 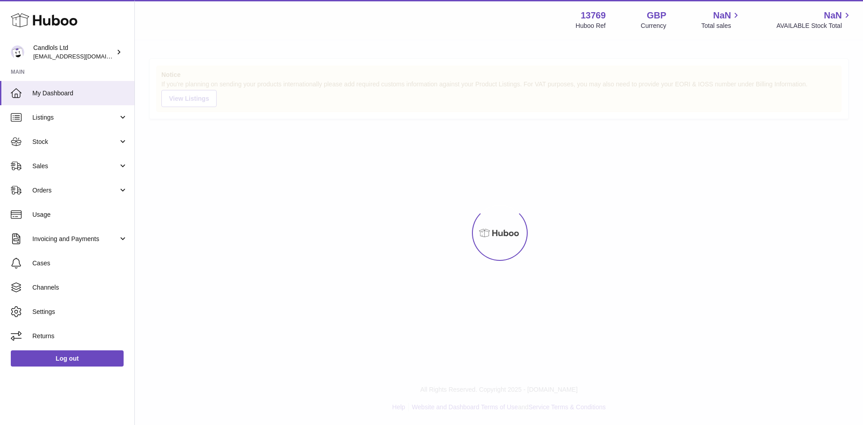 I want to click on span: AVAILABLE Stock Total, so click(x=814, y=26).